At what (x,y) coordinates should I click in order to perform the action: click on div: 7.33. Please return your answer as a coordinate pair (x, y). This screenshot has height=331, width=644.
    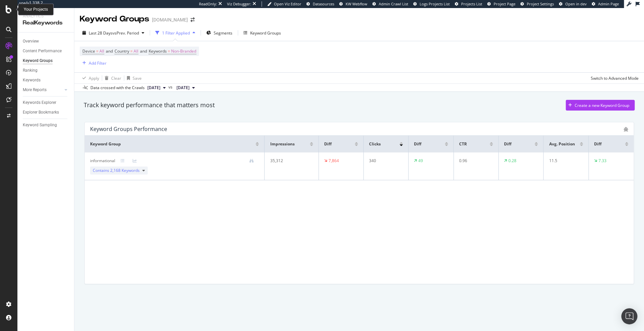
    Looking at the image, I should click on (603, 161).